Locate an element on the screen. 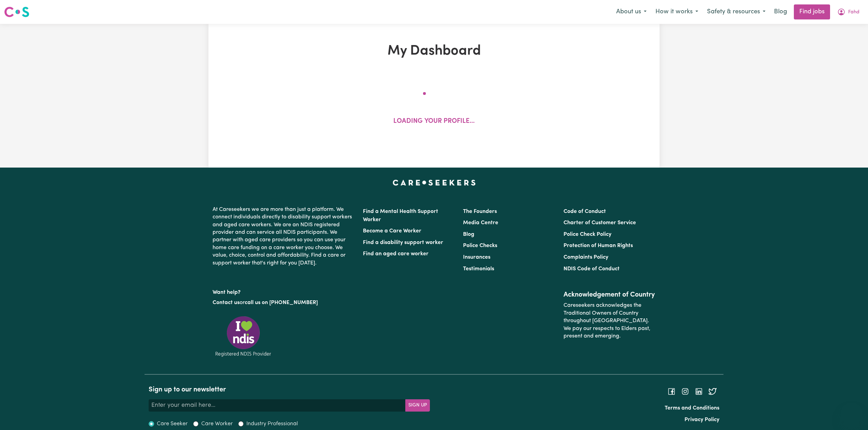 The height and width of the screenshot is (430, 868). label: Care Seeker is located at coordinates (172, 424).